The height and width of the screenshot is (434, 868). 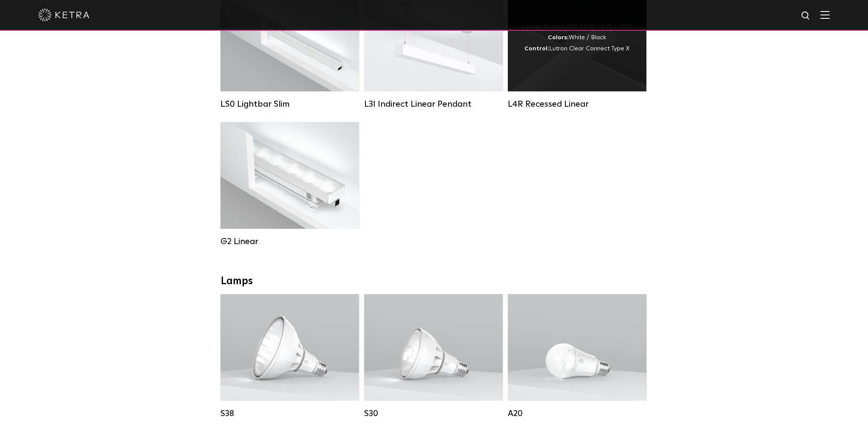 I want to click on div: S30, so click(x=433, y=413).